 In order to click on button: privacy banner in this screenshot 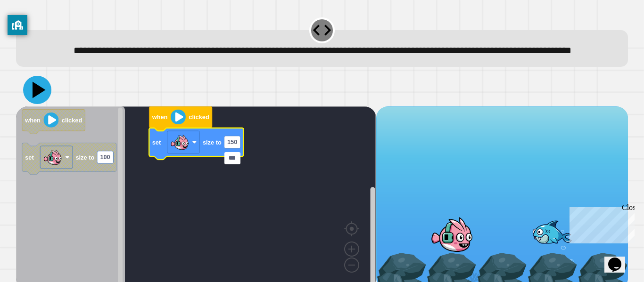, I will do `click(17, 25)`.